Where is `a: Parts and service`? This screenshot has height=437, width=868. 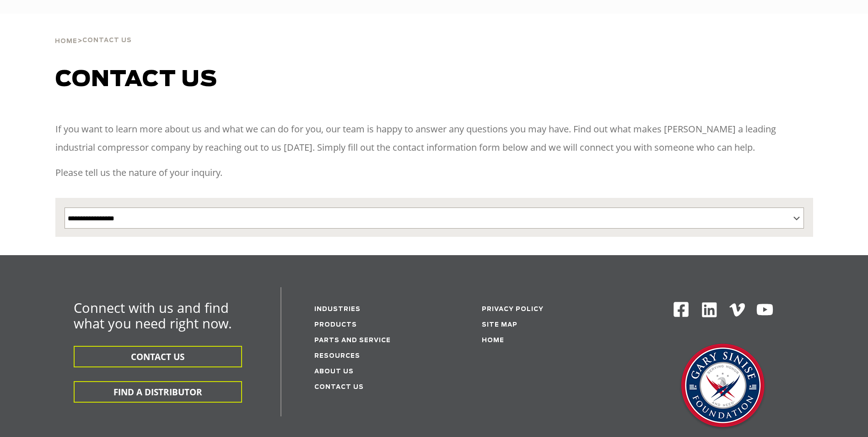 a: Parts and service is located at coordinates (352, 340).